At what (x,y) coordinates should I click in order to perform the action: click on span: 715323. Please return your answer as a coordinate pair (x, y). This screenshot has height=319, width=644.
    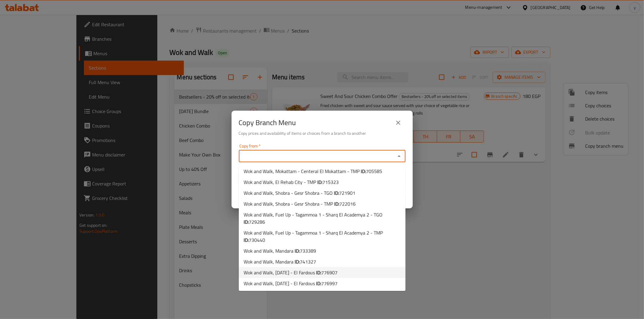
    Looking at the image, I should click on (330, 182).